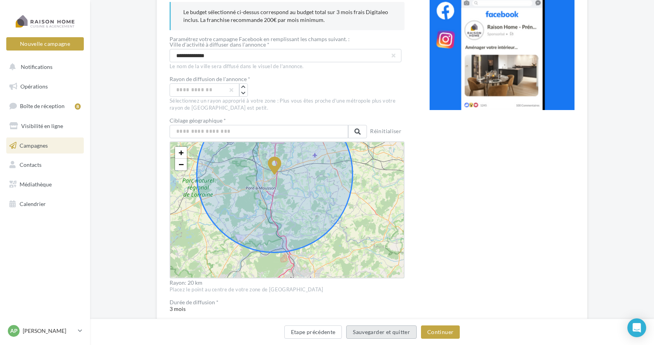 The height and width of the screenshot is (345, 654). What do you see at coordinates (181, 153) in the screenshot?
I see `a: Zoom in` at bounding box center [181, 153].